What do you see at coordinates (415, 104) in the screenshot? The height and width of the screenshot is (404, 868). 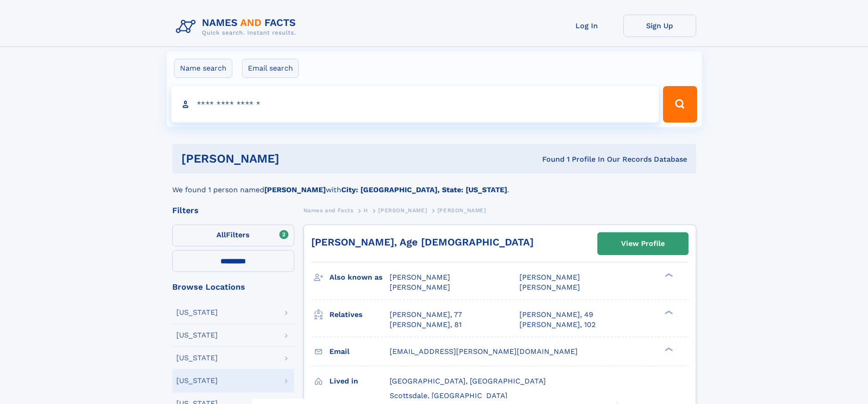 I see `input: search input` at bounding box center [415, 104].